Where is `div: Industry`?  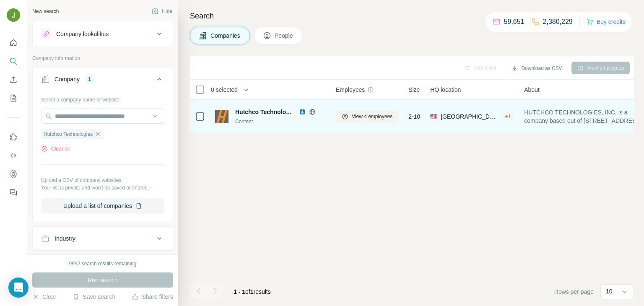 div: Industry is located at coordinates (65, 239).